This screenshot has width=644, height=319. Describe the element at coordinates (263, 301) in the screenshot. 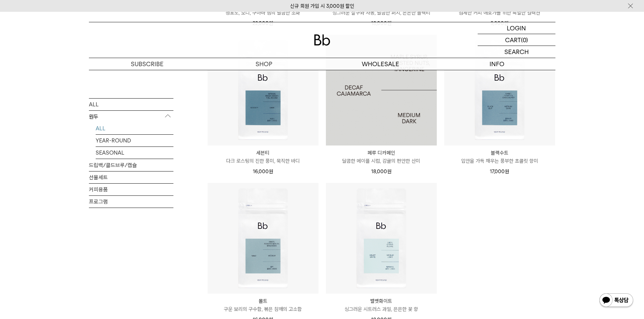

I see `p: 몰트` at that location.